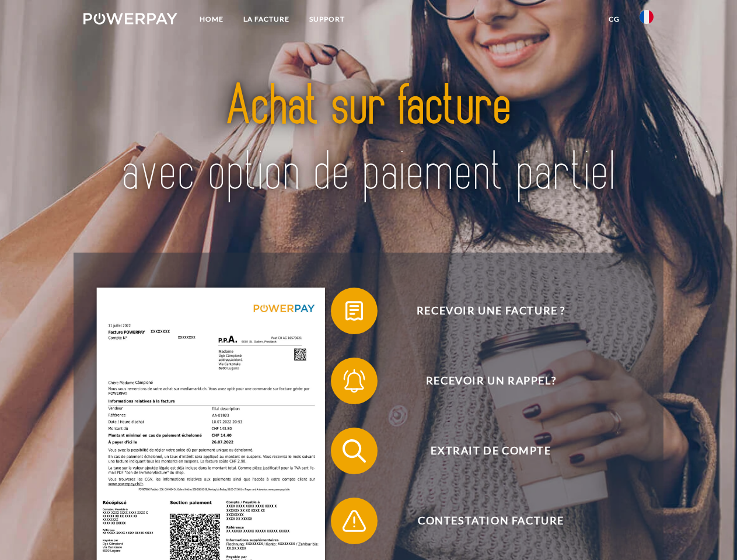  I want to click on img: qb_bell.svg, so click(354, 381).